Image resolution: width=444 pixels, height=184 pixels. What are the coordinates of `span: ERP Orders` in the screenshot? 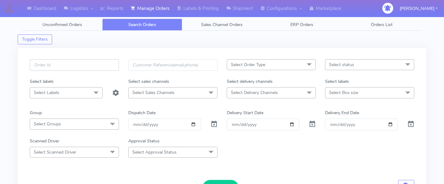 It's located at (302, 24).